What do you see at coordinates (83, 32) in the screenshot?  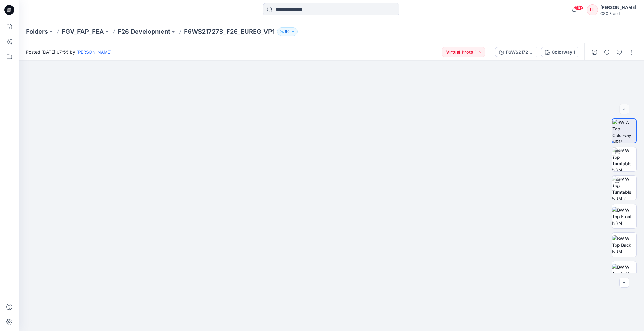 I see `a: FGV_FAP_FEA` at bounding box center [83, 32].